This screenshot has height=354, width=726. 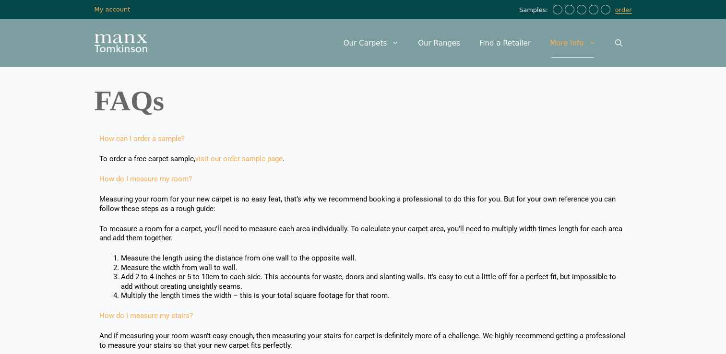 What do you see at coordinates (374, 268) in the screenshot?
I see `li: Measure the width from wall to wall.` at bounding box center [374, 268].